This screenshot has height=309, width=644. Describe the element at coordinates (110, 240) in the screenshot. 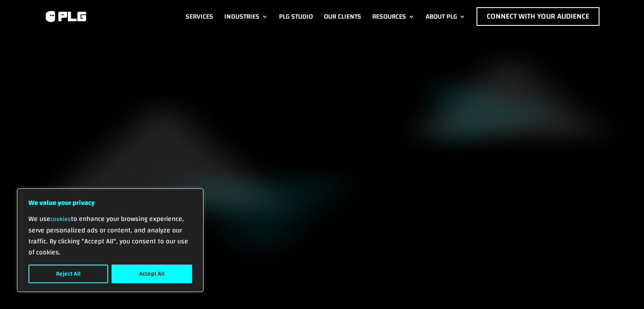

I see `div: We value your privacy` at that location.